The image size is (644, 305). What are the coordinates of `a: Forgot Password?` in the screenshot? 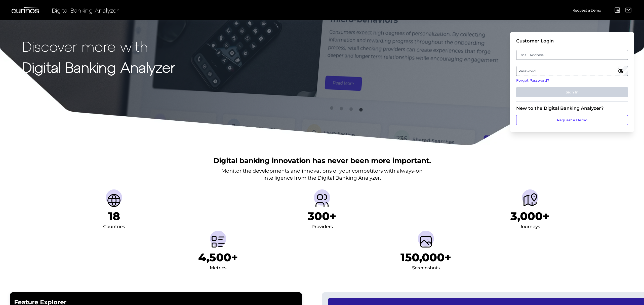 It's located at (572, 80).